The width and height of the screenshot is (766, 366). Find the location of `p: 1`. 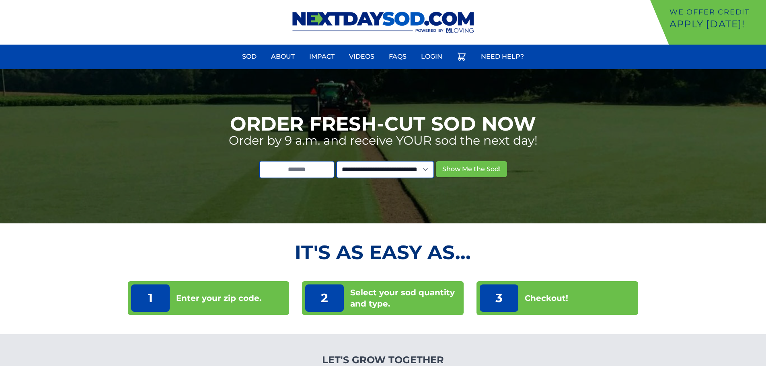

p: 1 is located at coordinates (150, 298).